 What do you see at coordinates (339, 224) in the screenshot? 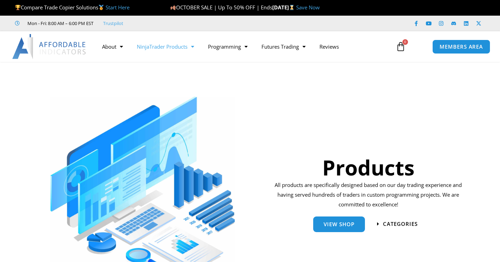
I see `span: View Shop` at bounding box center [339, 224].